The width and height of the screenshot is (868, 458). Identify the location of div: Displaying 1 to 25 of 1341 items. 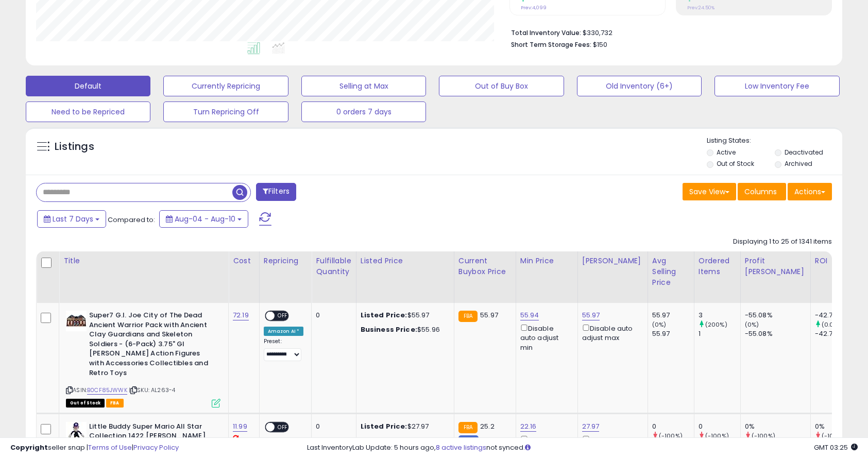
(782, 242).